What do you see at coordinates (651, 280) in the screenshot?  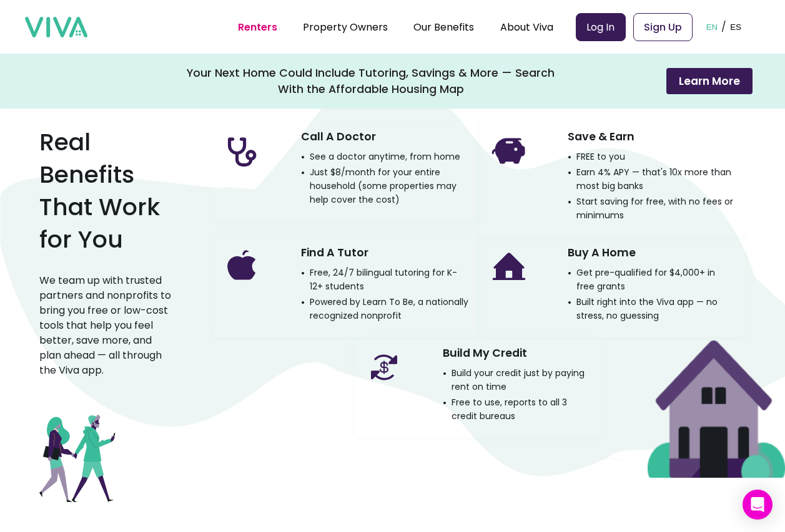 I see `p: Get pre-qualified for $4,000+ in free grants` at bounding box center [651, 280].